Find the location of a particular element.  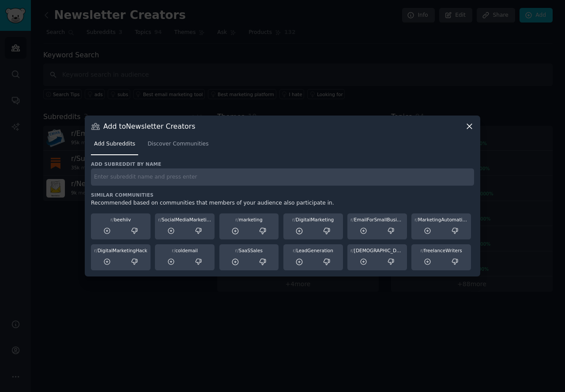

div: SocialMediaMarketing is located at coordinates (185, 220).